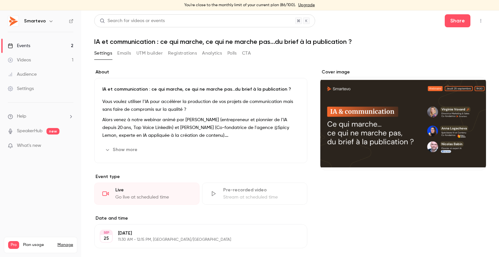 This screenshot has height=257, width=499. What do you see at coordinates (106, 232) in the screenshot?
I see `div: SEP` at bounding box center [106, 232].